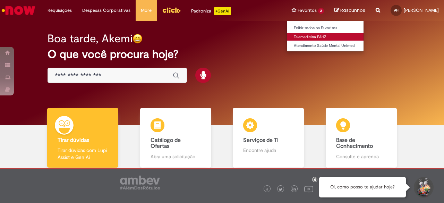 The image size is (444, 203). What do you see at coordinates (362, 138) in the screenshot?
I see `a: Base de Conhecimento Consulte e aprenda` at bounding box center [362, 138].